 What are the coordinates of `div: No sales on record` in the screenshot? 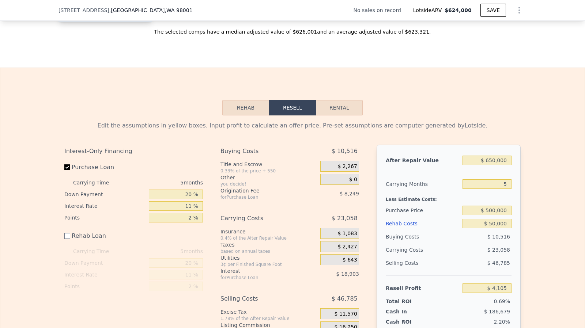 It's located at (380, 10).